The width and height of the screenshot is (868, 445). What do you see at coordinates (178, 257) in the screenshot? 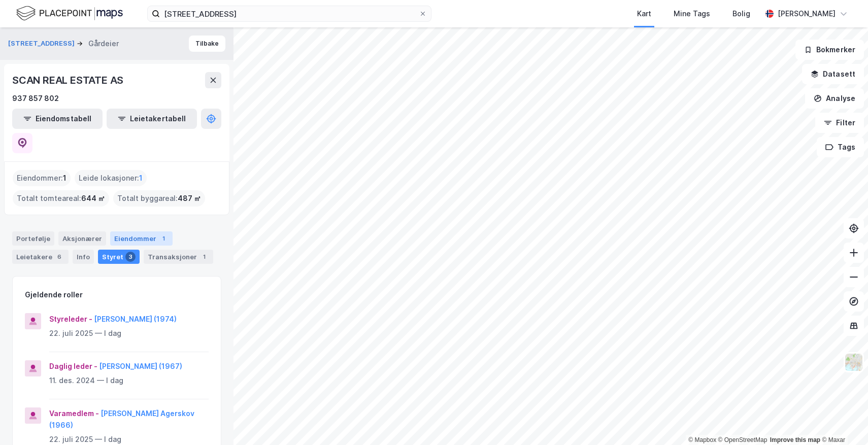
I see `div: Transaksjoner` at bounding box center [178, 257].